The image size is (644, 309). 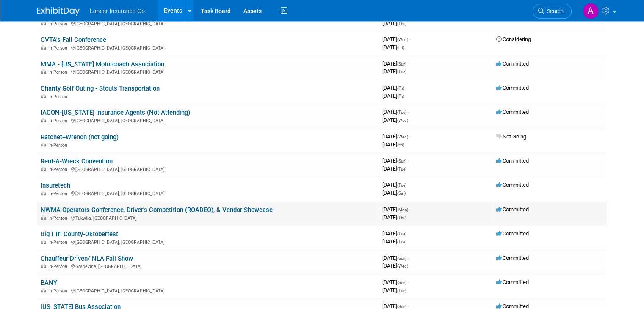 I want to click on a: Charity Golf Outing - Stouts Transportation, so click(x=100, y=88).